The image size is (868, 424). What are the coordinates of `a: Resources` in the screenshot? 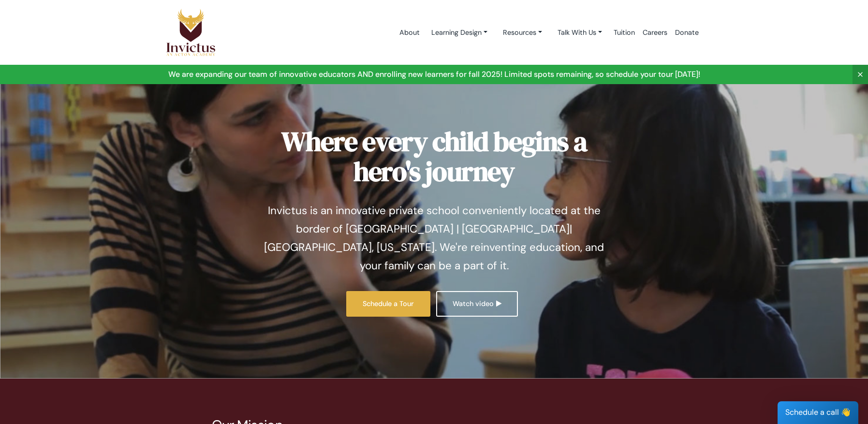 It's located at (522, 32).